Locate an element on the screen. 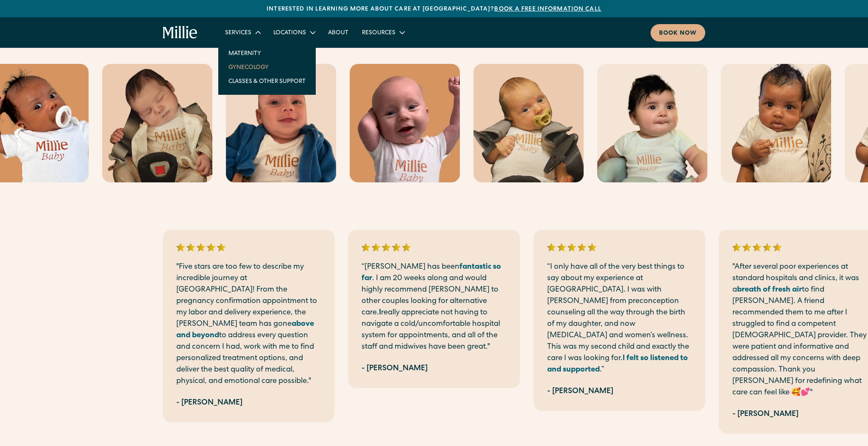  a: Book now is located at coordinates (677, 33).